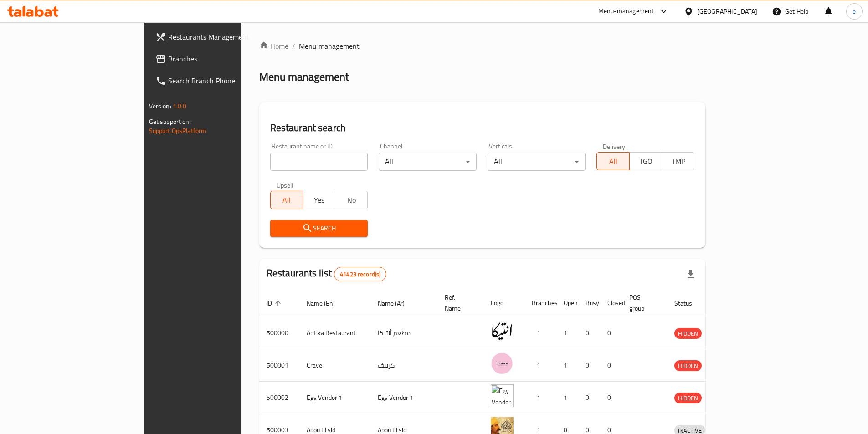 The image size is (868, 434). I want to click on span: Branches, so click(225, 59).